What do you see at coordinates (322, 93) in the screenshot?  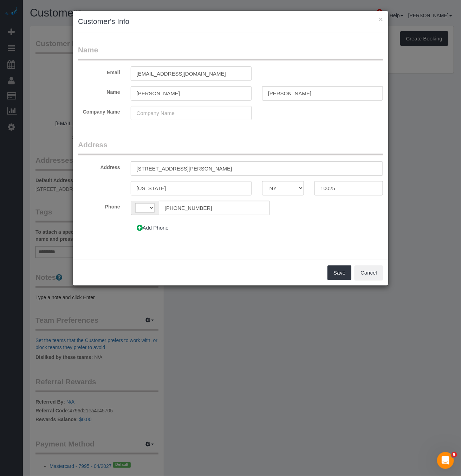 I see `input: Last Name` at bounding box center [322, 93].